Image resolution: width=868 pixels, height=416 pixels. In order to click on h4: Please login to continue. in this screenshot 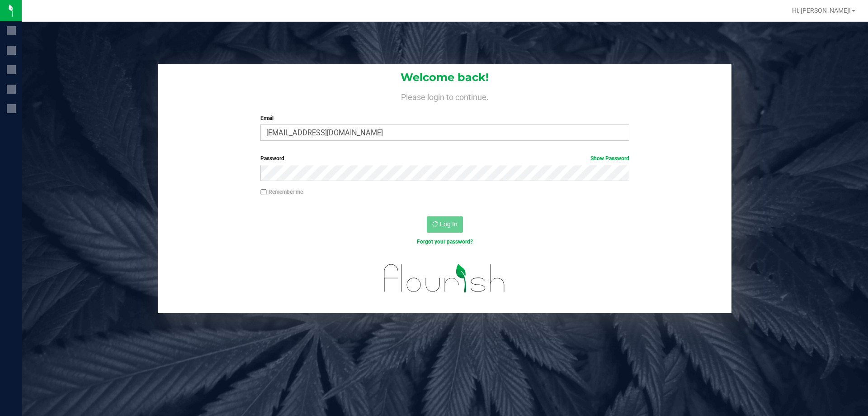, I will do `click(445, 96)`.